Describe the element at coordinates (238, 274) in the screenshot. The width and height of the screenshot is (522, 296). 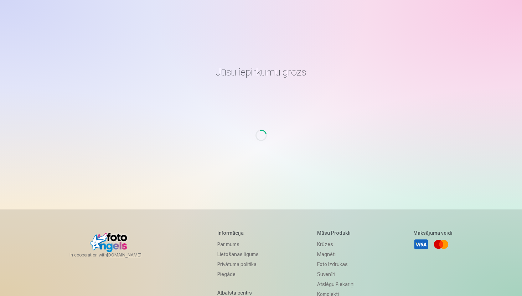
I see `a: Piegāde` at that location.